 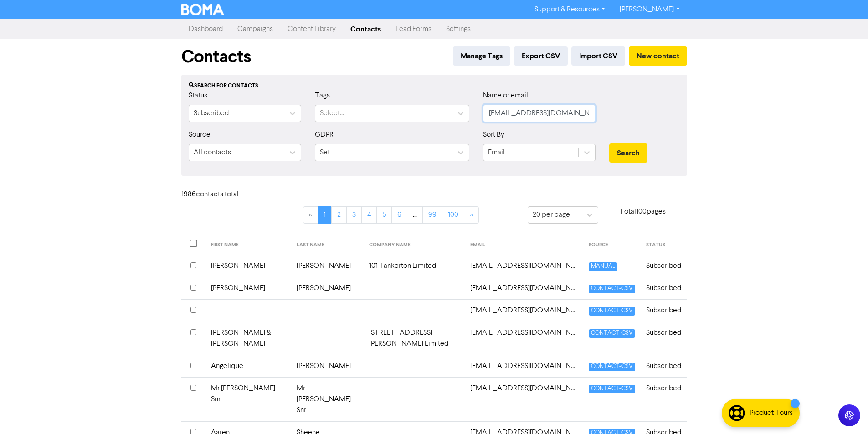 I want to click on span: MANUAL, so click(x=603, y=267).